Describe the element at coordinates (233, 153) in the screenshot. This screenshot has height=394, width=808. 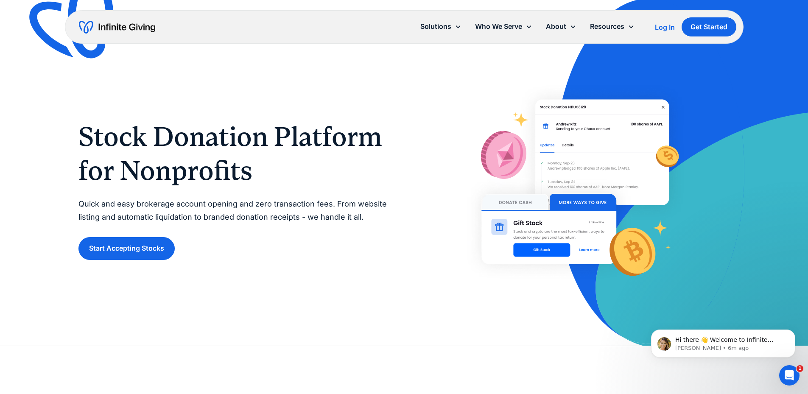
I see `h1: Stock Donation Platform for Nonprofits` at that location.